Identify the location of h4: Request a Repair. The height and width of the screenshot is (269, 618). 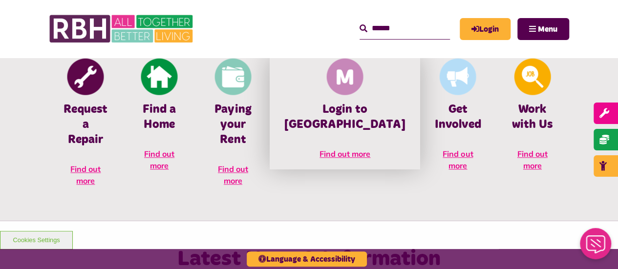
(85, 125).